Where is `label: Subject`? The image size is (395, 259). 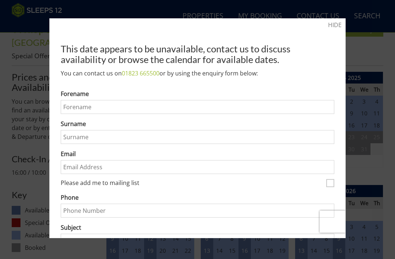
label: Subject is located at coordinates (197, 227).